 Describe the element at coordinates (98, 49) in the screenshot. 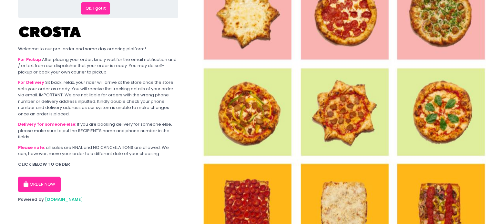

I see `div: Welcome to our pre-order and same day ordering platform!` at that location.